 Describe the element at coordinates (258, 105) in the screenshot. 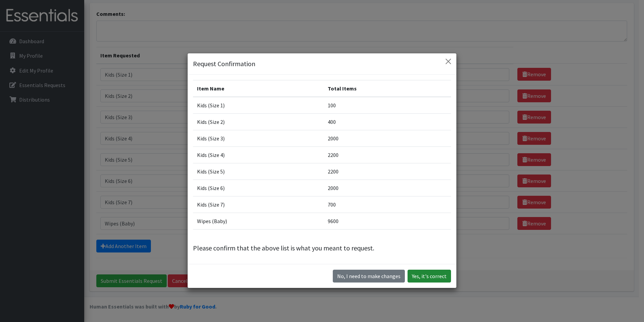

I see `td: Kids (Size 1)` at that location.